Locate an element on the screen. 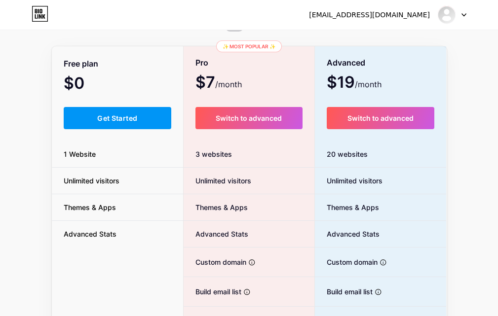 This screenshot has height=316, width=498. img: kness is located at coordinates (446, 15).